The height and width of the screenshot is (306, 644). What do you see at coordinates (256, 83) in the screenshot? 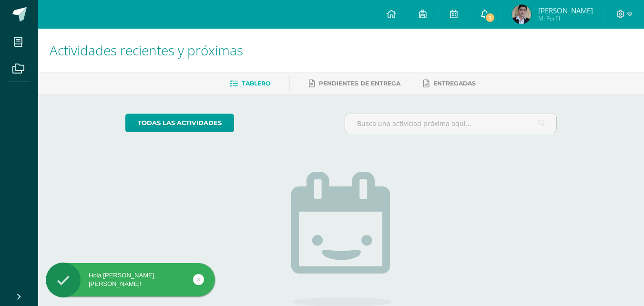
I see `span: Tablero` at bounding box center [256, 83].